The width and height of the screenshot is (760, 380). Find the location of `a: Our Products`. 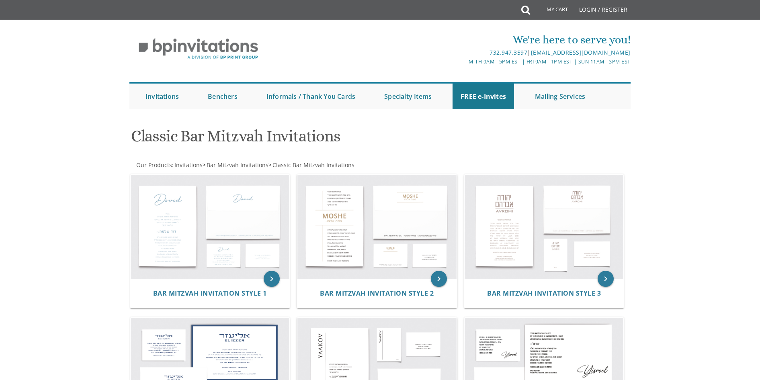

a: Our Products is located at coordinates (153, 165).